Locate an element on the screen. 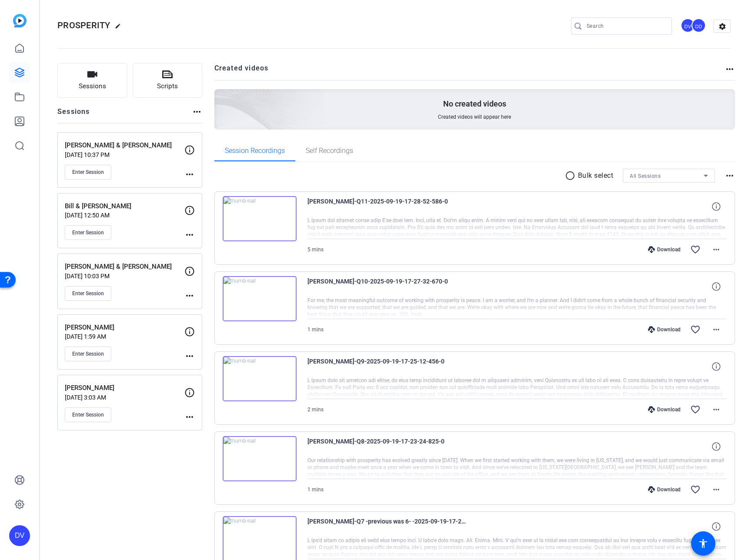  mat-icon: edit is located at coordinates (120, 28).